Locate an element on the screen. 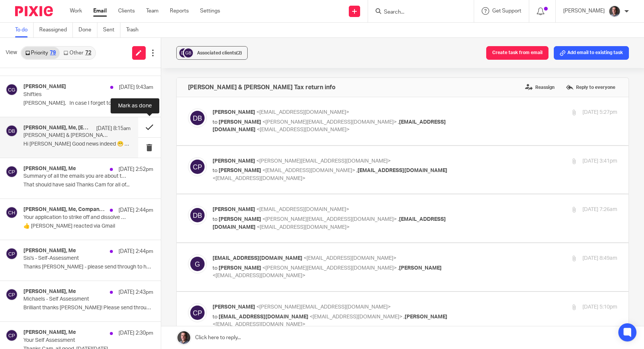  input: Search is located at coordinates (418, 12).